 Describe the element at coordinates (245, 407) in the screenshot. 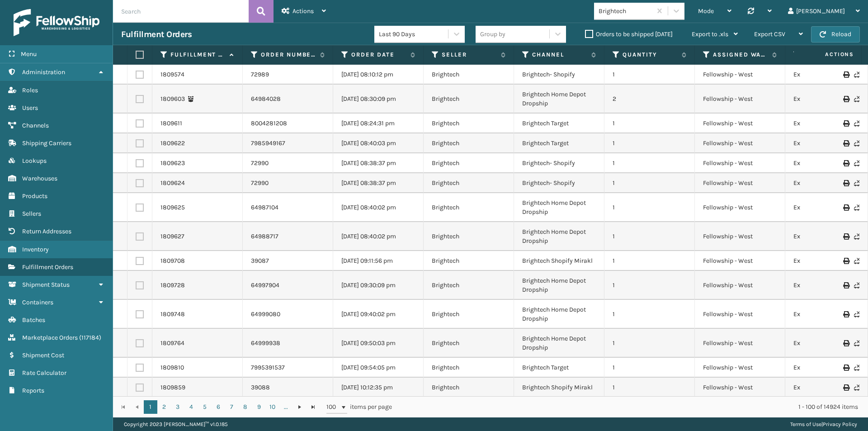

I see `a: 8` at that location.